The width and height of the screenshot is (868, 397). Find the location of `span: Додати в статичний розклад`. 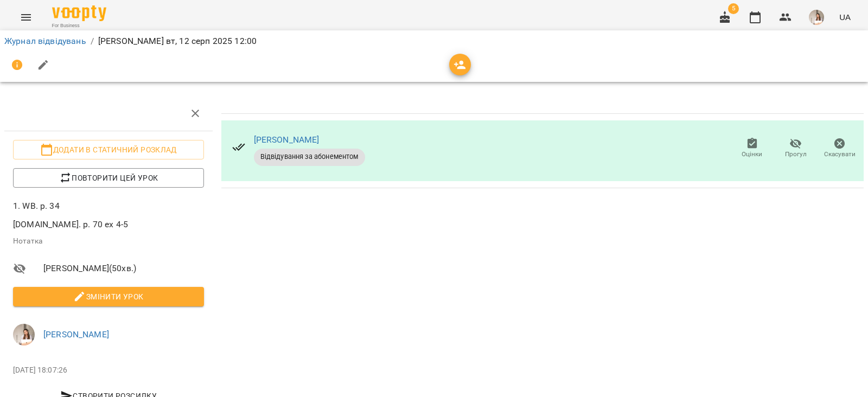

span: Додати в статичний розклад is located at coordinates (108, 150).